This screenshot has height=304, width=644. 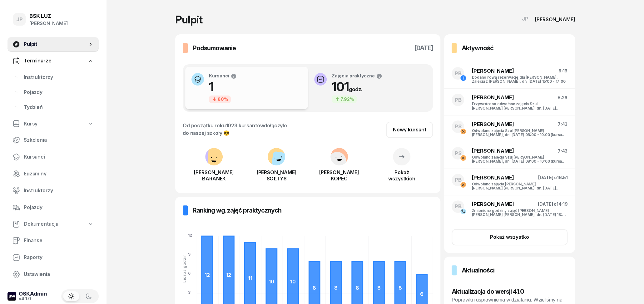 What do you see at coordinates (53, 61) in the screenshot?
I see `a: Terminarze` at bounding box center [53, 61].